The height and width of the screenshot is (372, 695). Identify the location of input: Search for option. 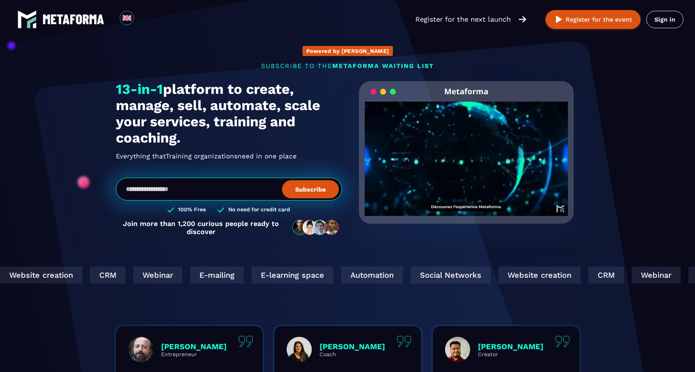
(143, 19).